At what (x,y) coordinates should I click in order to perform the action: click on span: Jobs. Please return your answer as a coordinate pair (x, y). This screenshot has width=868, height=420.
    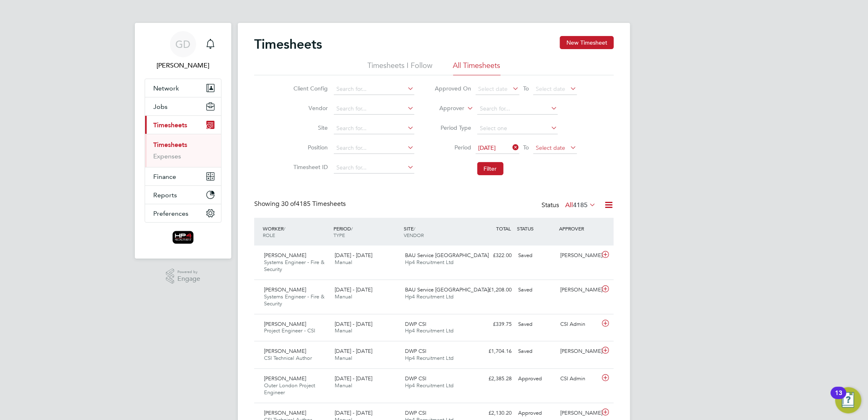
    Looking at the image, I should click on (160, 106).